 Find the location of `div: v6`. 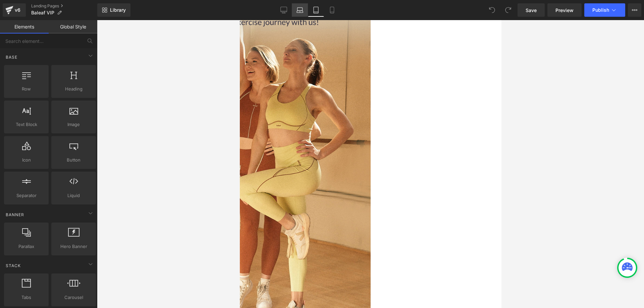

div: v6 is located at coordinates (17, 10).